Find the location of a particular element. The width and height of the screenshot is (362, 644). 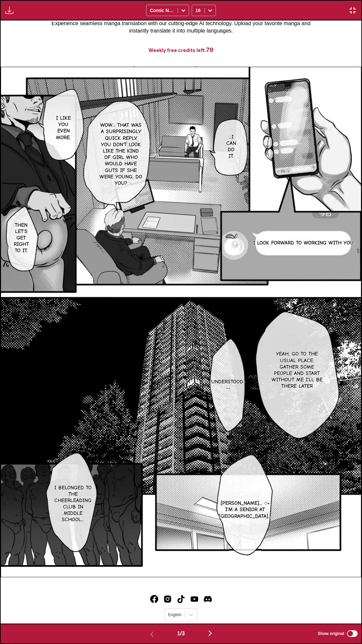

img: Manga Panel is located at coordinates (181, 322).